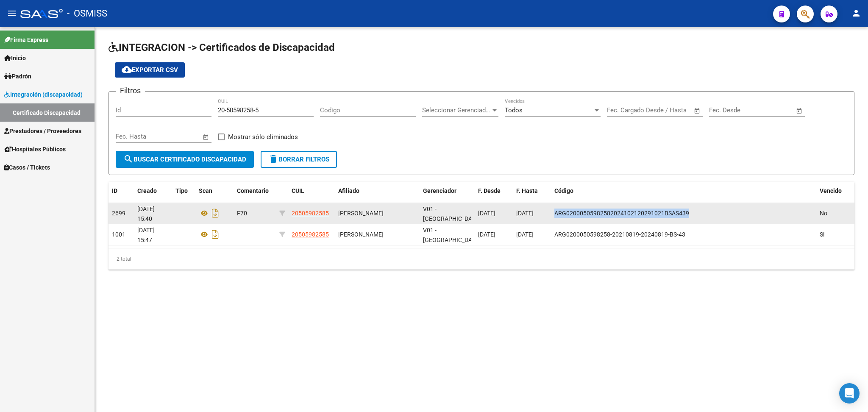  I want to click on datatable-header-cell: F. Hasta, so click(531, 190).